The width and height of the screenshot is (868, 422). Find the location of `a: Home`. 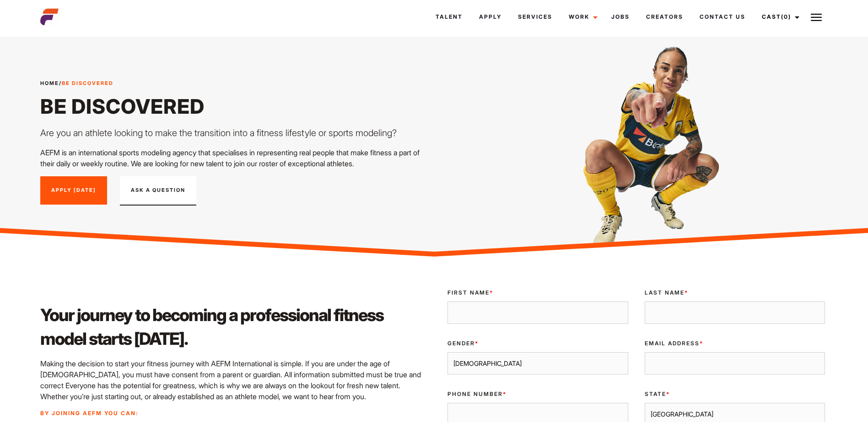

a: Home is located at coordinates (49, 83).